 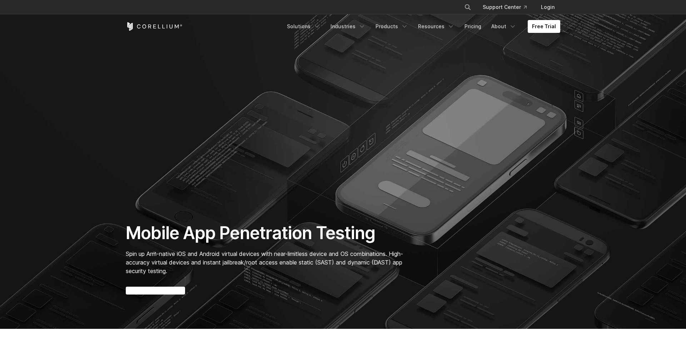 I want to click on button: Search, so click(x=467, y=7).